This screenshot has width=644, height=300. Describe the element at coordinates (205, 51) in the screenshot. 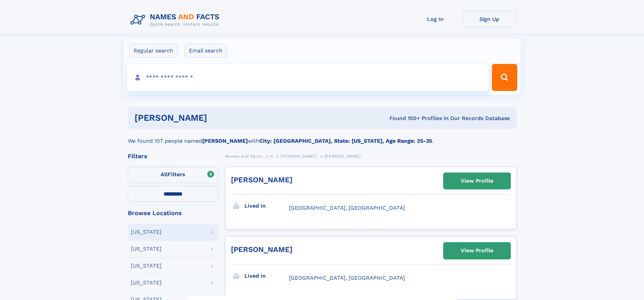

I see `label: Email search` at that location.